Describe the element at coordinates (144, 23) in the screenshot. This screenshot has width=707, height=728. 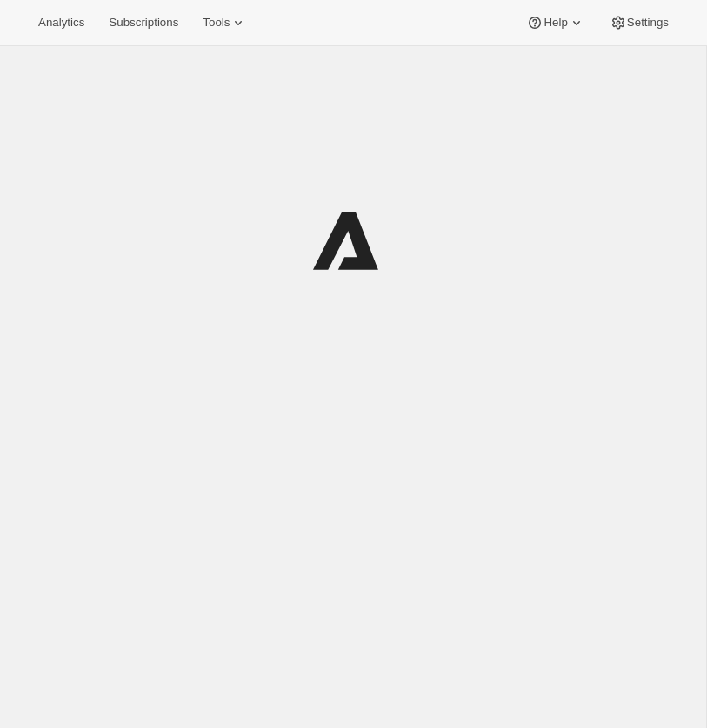
I see `span: Subscriptions` at that location.